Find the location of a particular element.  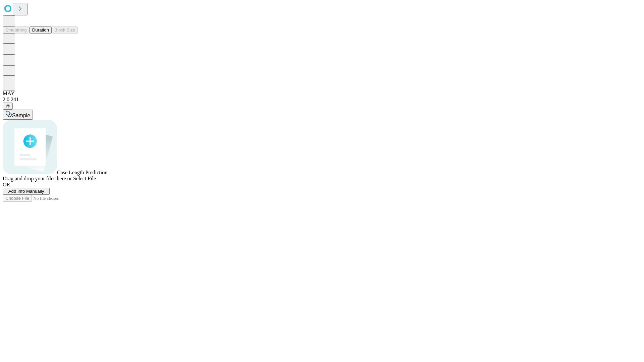

button: Duration is located at coordinates (41, 30).